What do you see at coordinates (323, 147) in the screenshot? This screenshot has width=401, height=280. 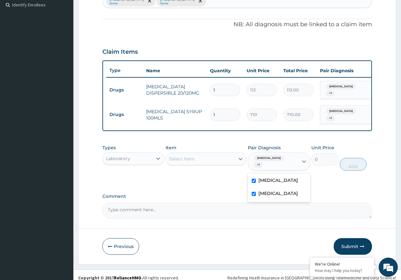 I see `label: Unit Price` at bounding box center [323, 147].